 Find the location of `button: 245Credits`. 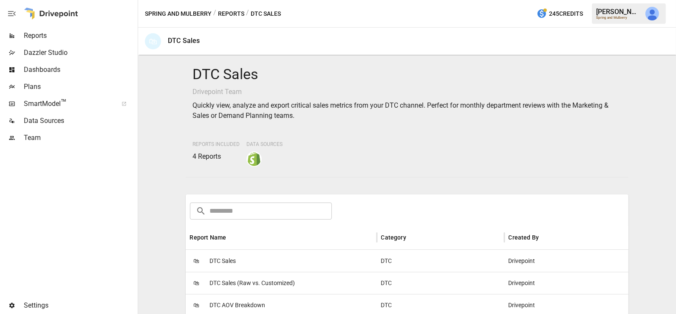

button: 245Credits is located at coordinates (560, 14).